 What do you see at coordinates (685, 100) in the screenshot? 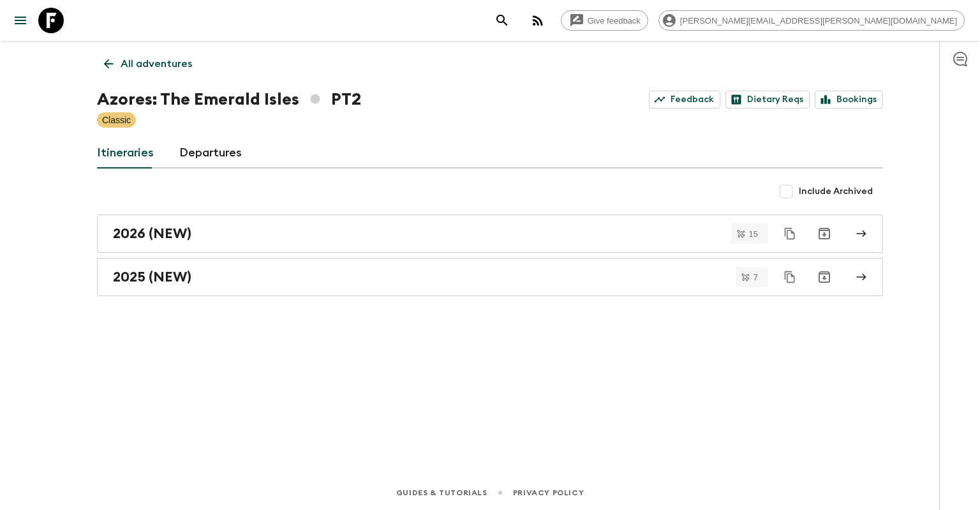
I see `a: Feedback` at bounding box center [685, 100].